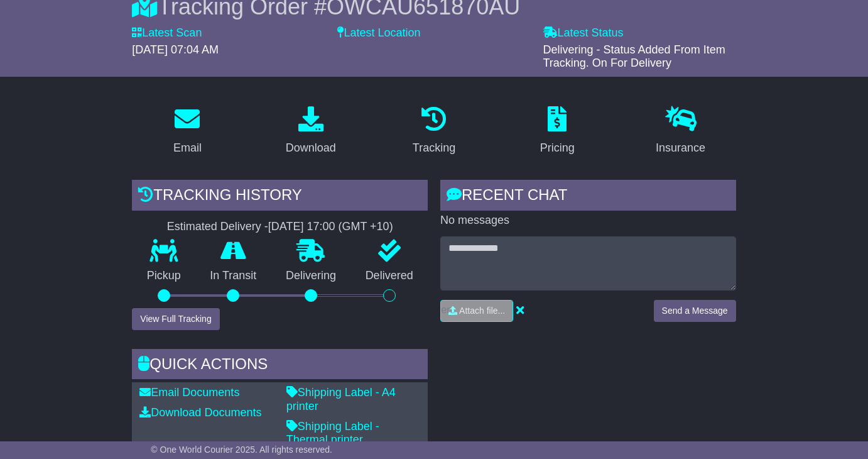 This screenshot has height=459, width=868. What do you see at coordinates (434, 131) in the screenshot?
I see `a: Tracking` at bounding box center [434, 131].